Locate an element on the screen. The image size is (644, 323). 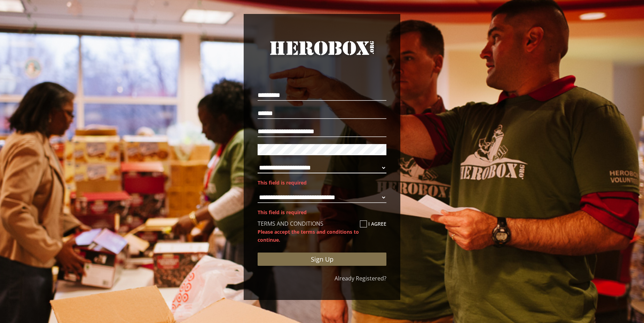
a: Already Registered? is located at coordinates (360, 278).